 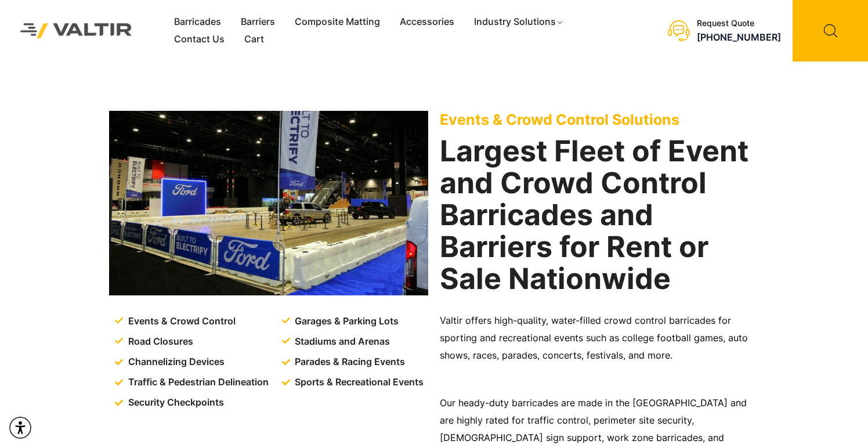 What do you see at coordinates (426, 22) in the screenshot?
I see `a: Accessories` at bounding box center [426, 22].